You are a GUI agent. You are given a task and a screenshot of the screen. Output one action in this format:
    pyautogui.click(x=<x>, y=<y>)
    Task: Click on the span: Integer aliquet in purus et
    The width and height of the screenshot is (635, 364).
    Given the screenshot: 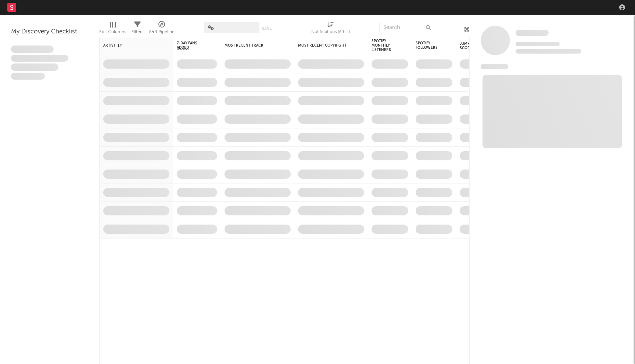 What is the action you would take?
    pyautogui.click(x=40, y=59)
    